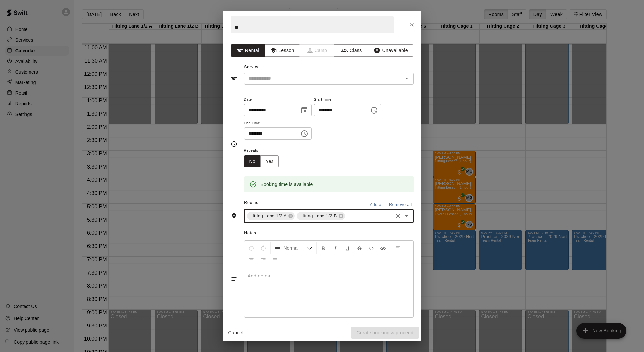 This screenshot has width=644, height=352. What do you see at coordinates (234, 78) in the screenshot?
I see `svg: Service` at bounding box center [234, 78].